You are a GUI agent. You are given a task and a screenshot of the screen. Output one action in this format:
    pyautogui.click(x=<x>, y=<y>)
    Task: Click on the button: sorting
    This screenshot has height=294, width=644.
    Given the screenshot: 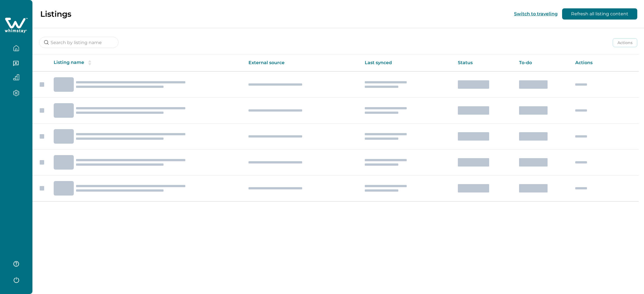 What is the action you would take?
    pyautogui.click(x=89, y=63)
    